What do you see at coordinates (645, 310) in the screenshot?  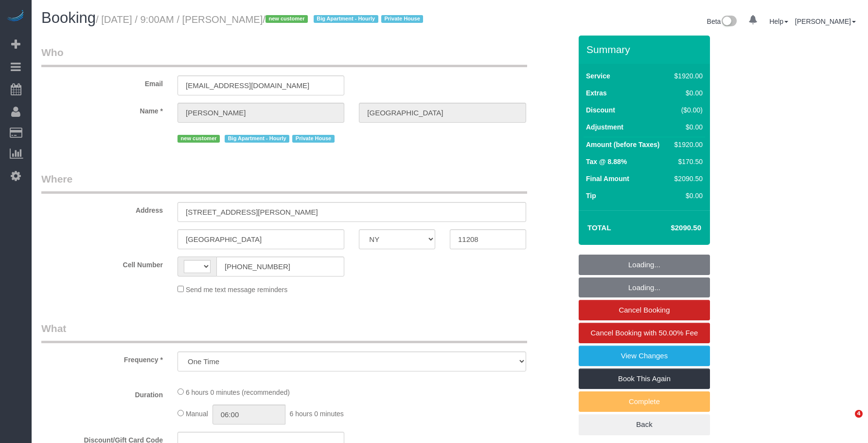 I see `a: Cancel Booking` at bounding box center [645, 310].